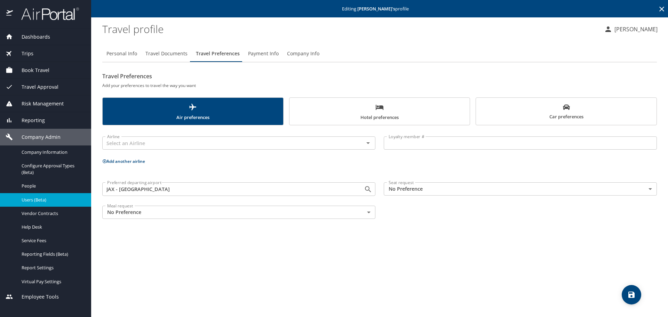  What do you see at coordinates (218, 54) in the screenshot?
I see `span: Travel Preferences` at bounding box center [218, 54].